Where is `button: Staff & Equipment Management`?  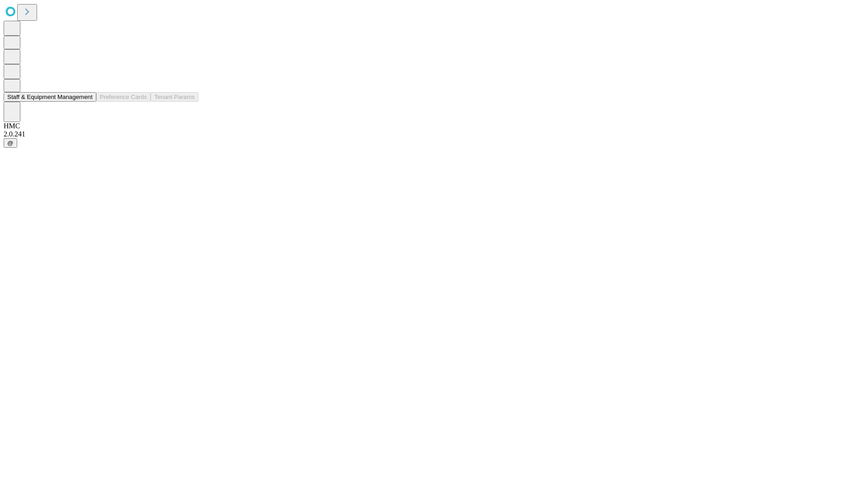
button: Staff & Equipment Management is located at coordinates (50, 97).